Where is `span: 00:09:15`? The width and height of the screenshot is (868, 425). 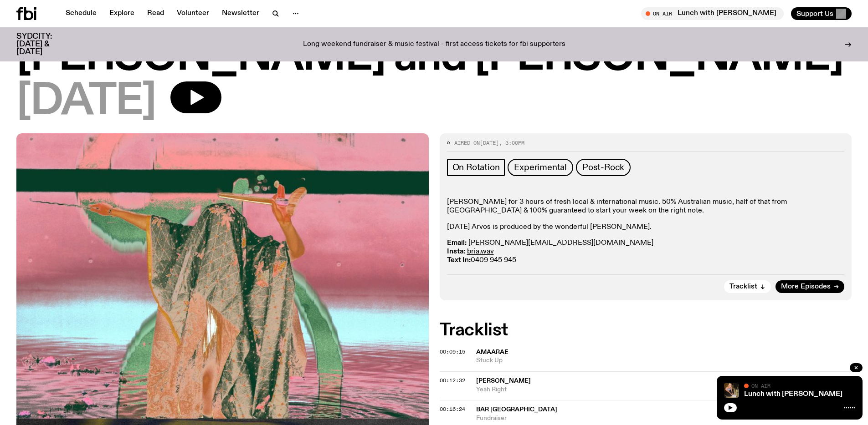
span: 00:09:15 is located at coordinates (452, 352).